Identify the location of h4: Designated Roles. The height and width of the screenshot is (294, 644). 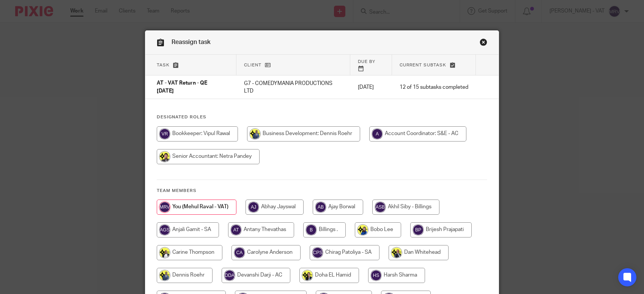
(322, 117).